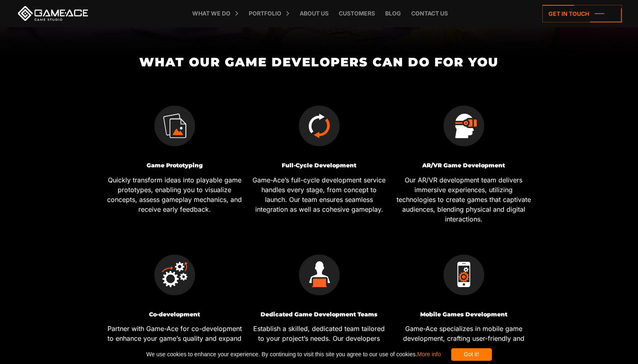  What do you see at coordinates (582, 13) in the screenshot?
I see `a: Get in touch` at bounding box center [582, 13].